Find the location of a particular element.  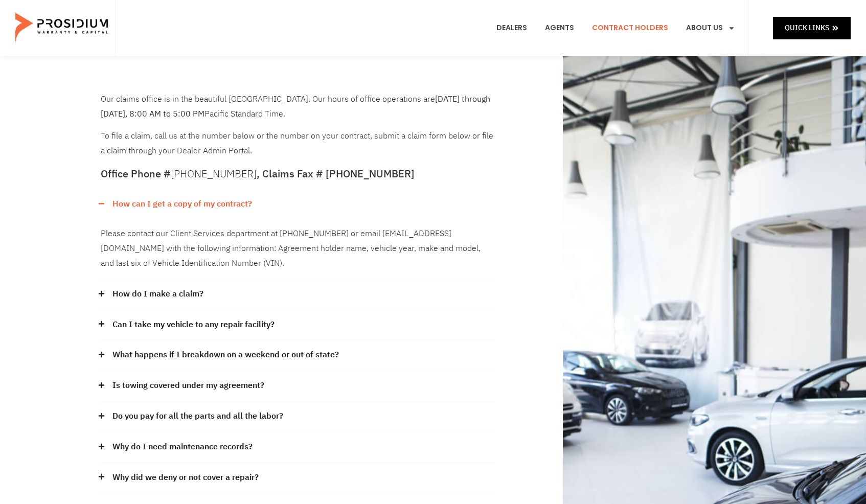

a: Is towing covered under my agreement? is located at coordinates (188, 385).